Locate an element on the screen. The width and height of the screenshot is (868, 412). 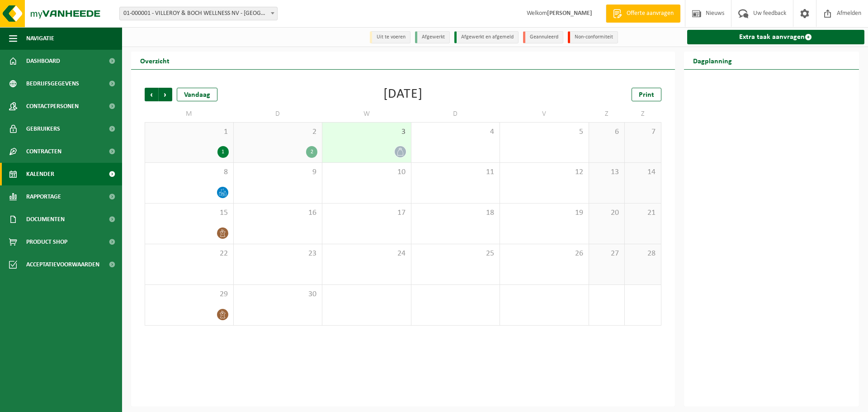
span: 9 is located at coordinates (278, 172).